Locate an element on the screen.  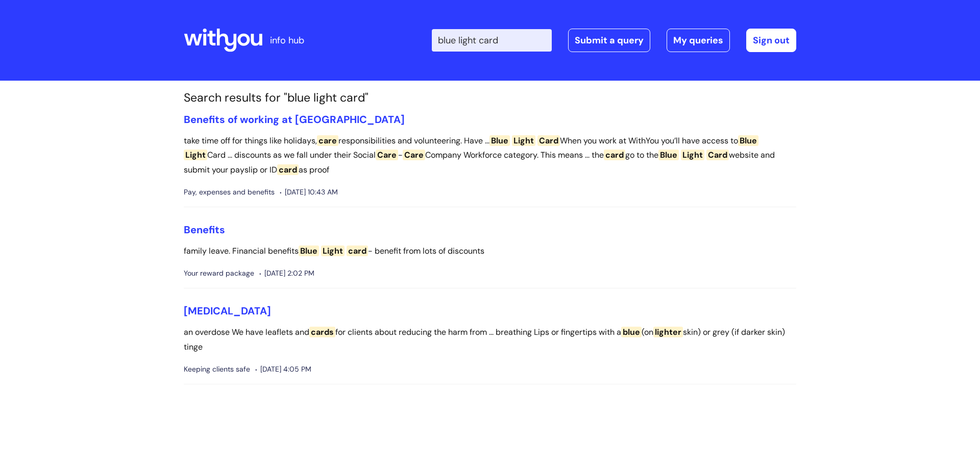
span: Keeping clients safe is located at coordinates (217, 369).